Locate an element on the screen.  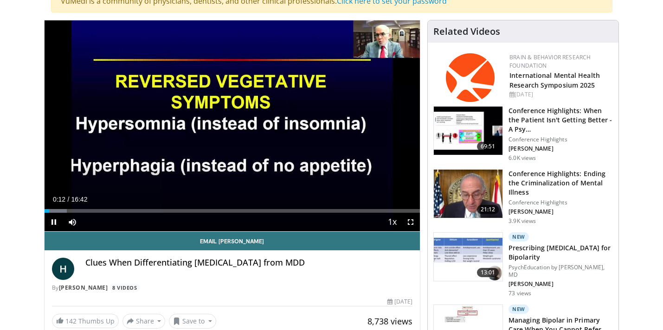
a: International Mental Health Research Symposium 2025 is located at coordinates (555, 80).